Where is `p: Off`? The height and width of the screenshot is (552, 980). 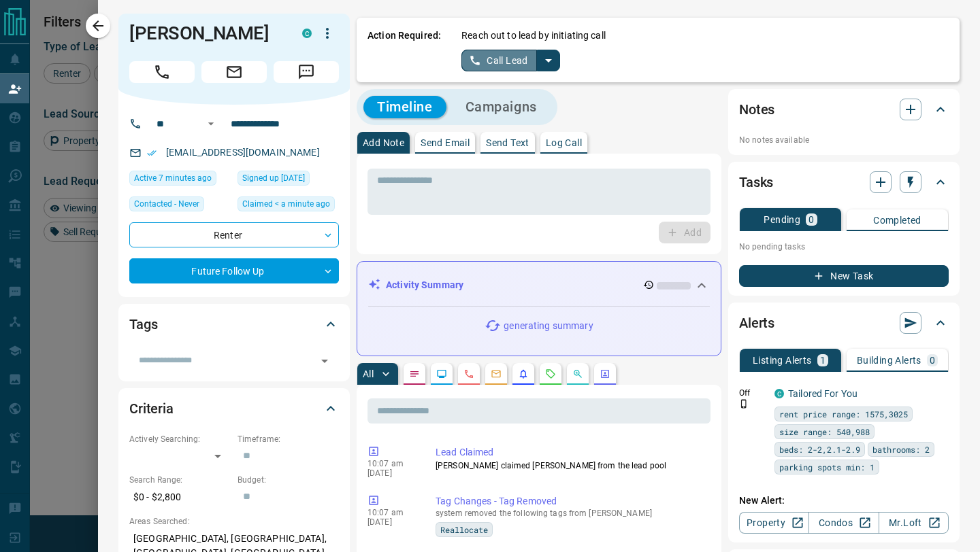
p: Off is located at coordinates (752, 393).